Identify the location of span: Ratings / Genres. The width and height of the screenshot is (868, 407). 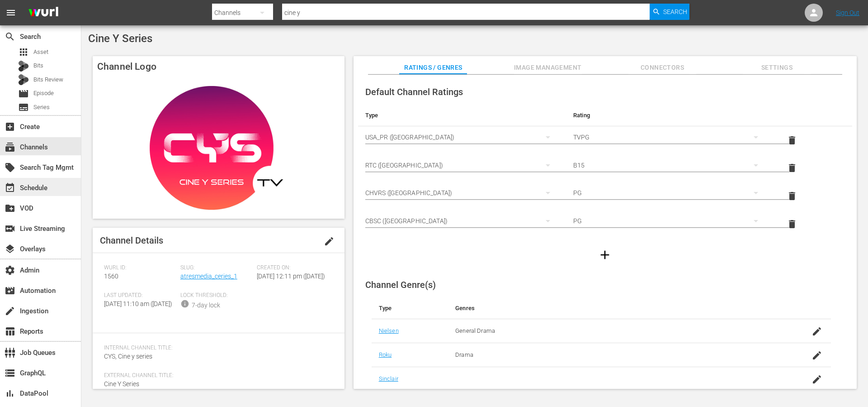
(433, 67).